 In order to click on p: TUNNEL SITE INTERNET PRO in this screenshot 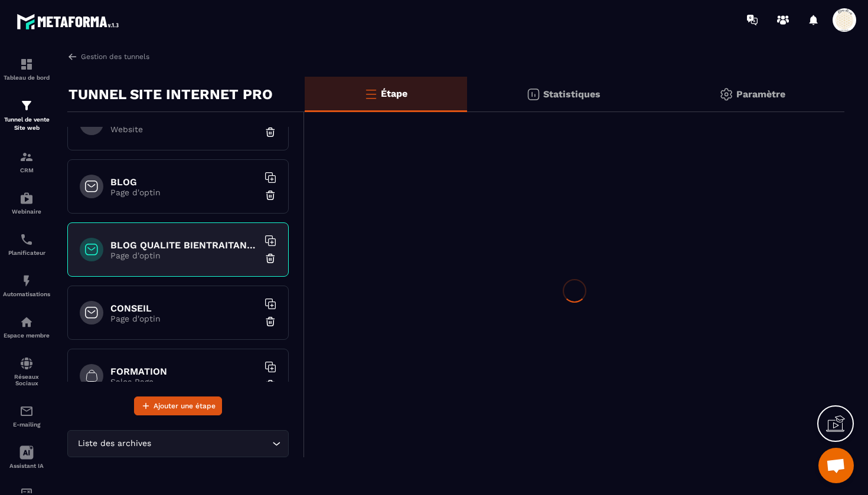, I will do `click(171, 95)`.